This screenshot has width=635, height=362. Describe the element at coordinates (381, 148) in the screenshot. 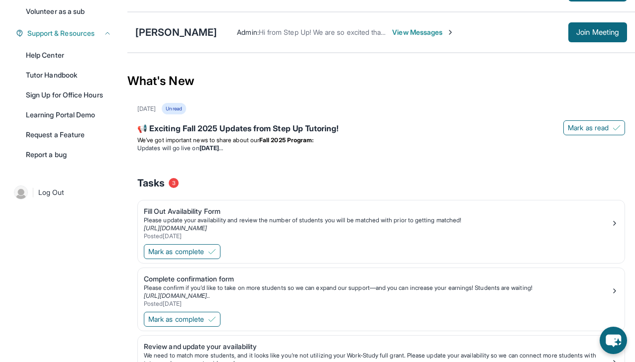

I see `li: Updates will go live on` at that location.